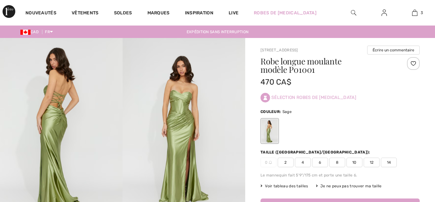 The width and height of the screenshot is (435, 202). Describe the element at coordinates (123, 13) in the screenshot. I see `a: Soldes` at that location.